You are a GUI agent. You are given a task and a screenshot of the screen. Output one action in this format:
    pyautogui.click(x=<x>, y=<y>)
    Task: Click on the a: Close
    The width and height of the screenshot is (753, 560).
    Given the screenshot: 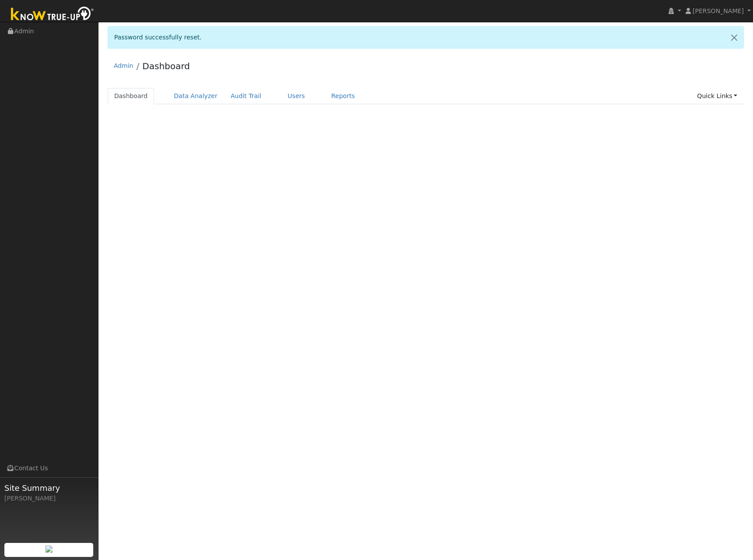 What is the action you would take?
    pyautogui.click(x=734, y=37)
    